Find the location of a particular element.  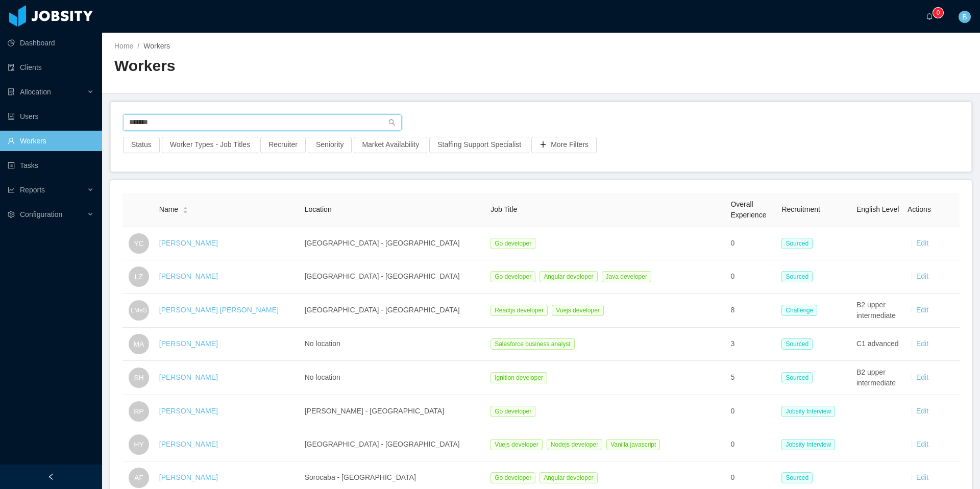

span: HY is located at coordinates (139, 444).